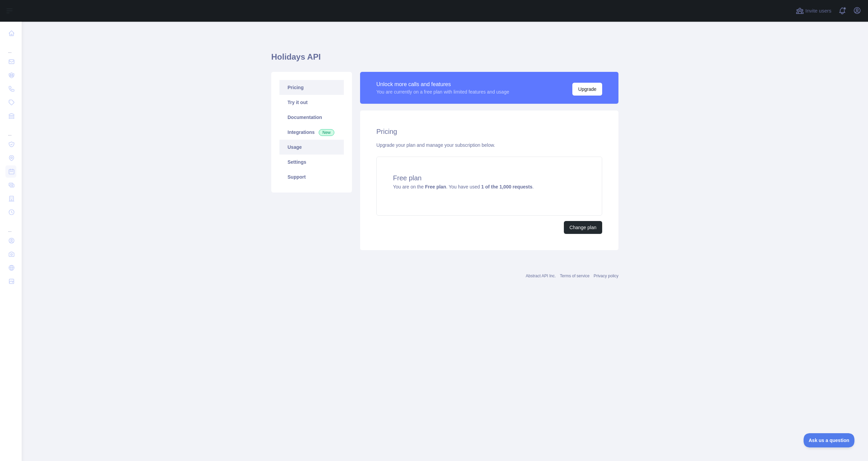  I want to click on button: Invite users, so click(813, 11).